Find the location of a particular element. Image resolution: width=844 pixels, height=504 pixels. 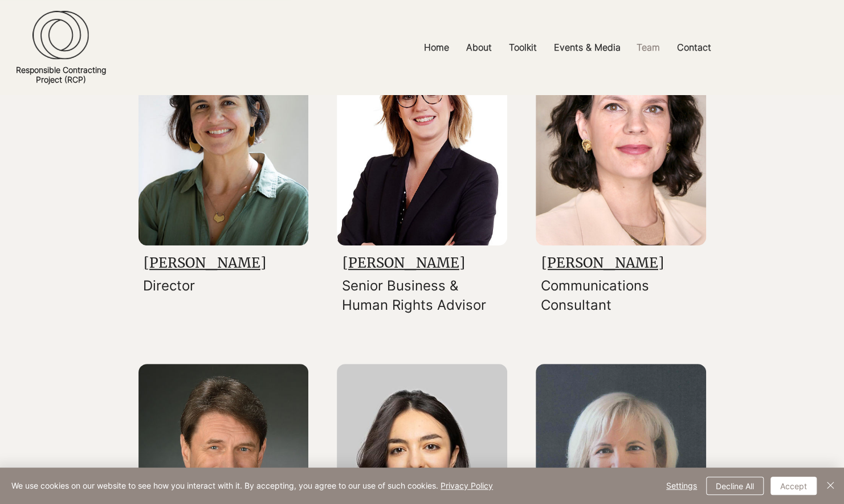

a: Events & Media is located at coordinates (587, 47).